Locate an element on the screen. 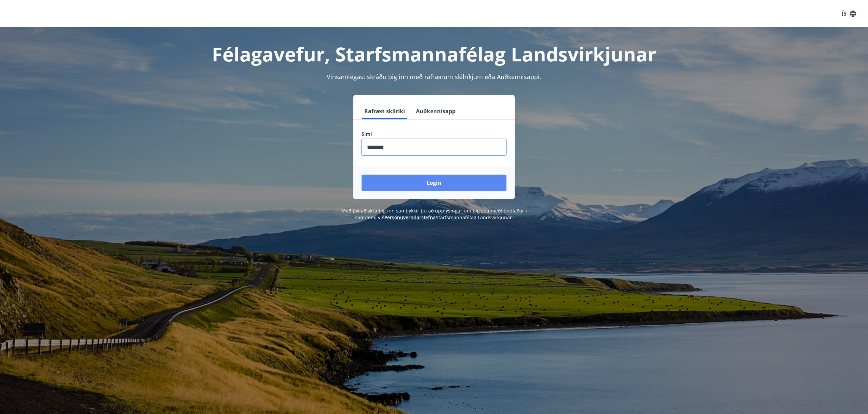 This screenshot has height=414, width=868. label: Sími is located at coordinates (434, 134).